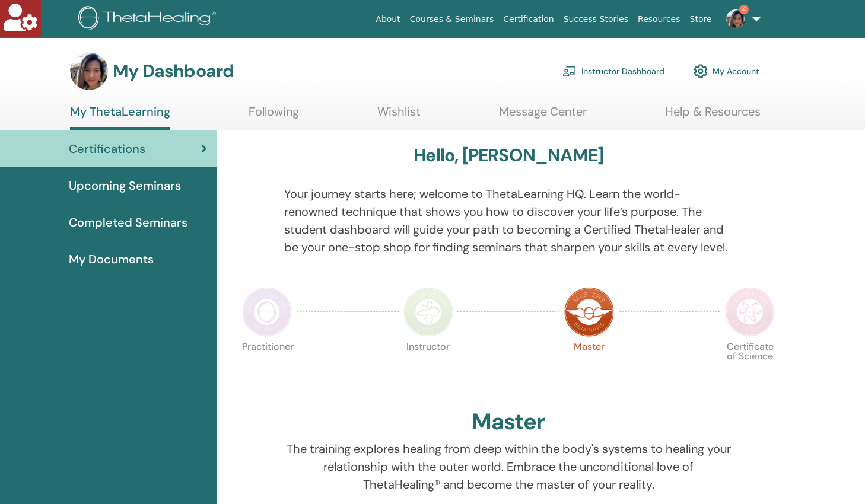 The height and width of the screenshot is (504, 865). Describe the element at coordinates (429, 367) in the screenshot. I see `p: Instructor` at that location.